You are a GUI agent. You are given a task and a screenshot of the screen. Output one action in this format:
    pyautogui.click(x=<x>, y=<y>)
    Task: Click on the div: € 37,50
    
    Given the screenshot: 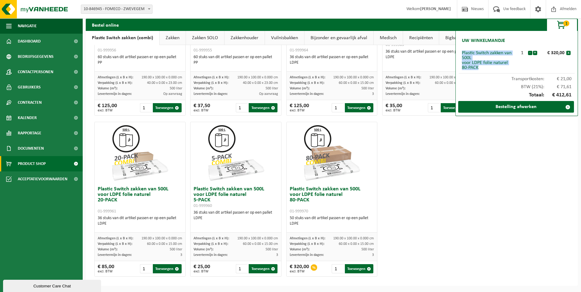 What is the action you would take?
    pyautogui.click(x=202, y=108)
    